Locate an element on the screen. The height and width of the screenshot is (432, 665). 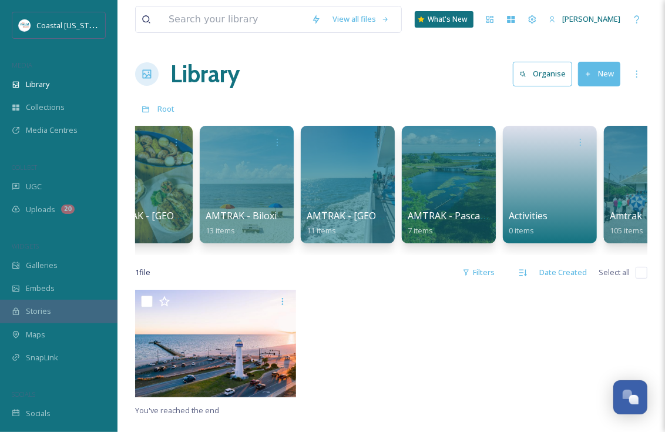
span: Root is located at coordinates (166, 109).